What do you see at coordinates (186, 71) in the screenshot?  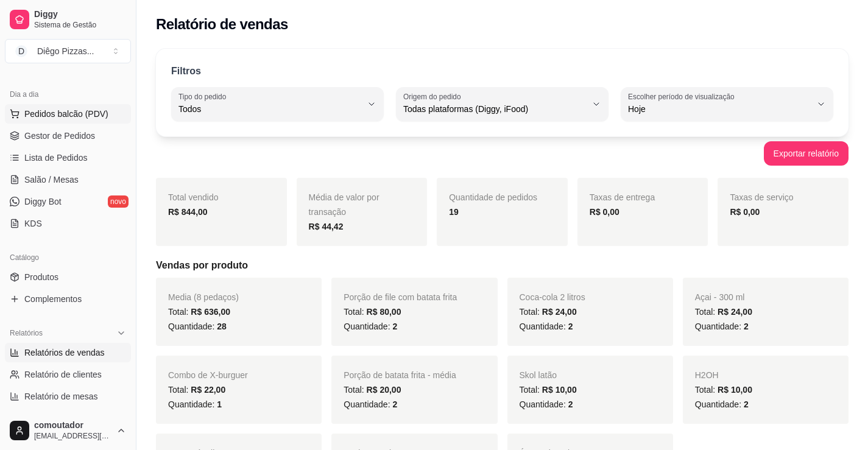 I see `p: Filtros` at bounding box center [186, 71].